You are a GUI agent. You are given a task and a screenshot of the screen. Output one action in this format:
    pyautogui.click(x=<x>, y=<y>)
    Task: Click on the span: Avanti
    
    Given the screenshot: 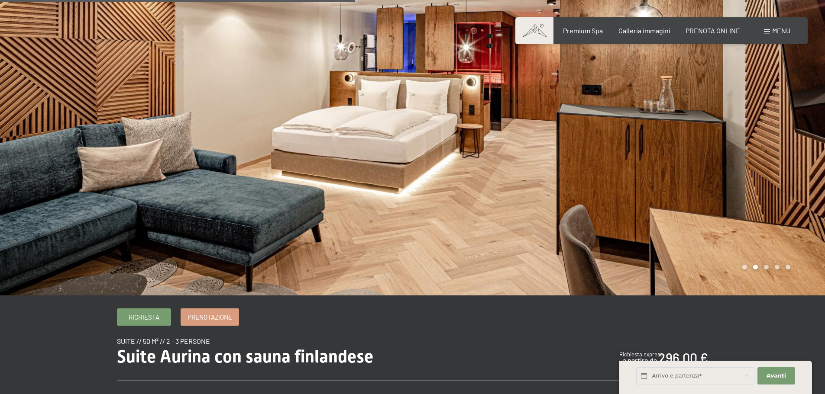 What is the action you would take?
    pyautogui.click(x=776, y=376)
    